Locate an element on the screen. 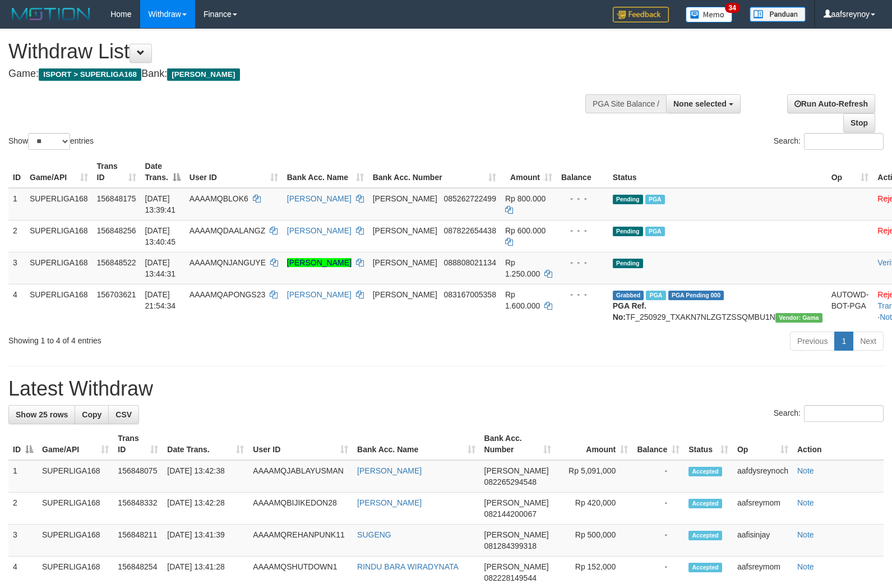  span: 156848175 is located at coordinates (117, 198).